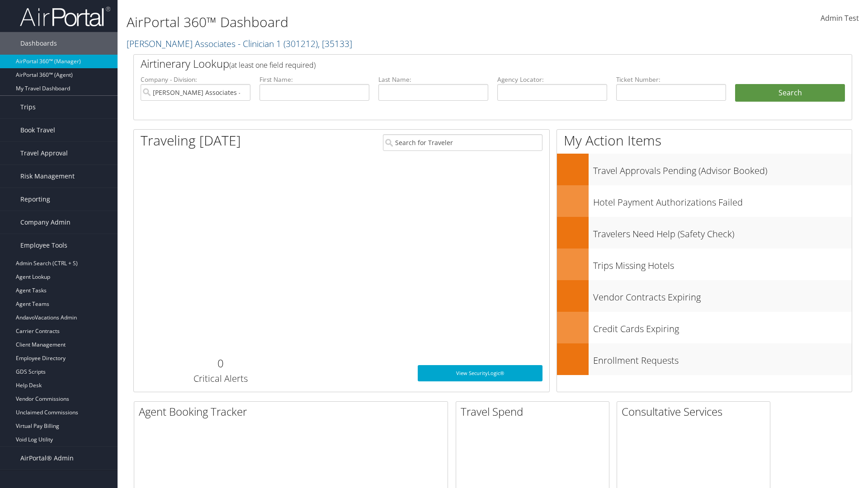 The height and width of the screenshot is (488, 868). Describe the element at coordinates (722, 200) in the screenshot. I see `h3: Hotel Payment Authorizations Failed` at that location.